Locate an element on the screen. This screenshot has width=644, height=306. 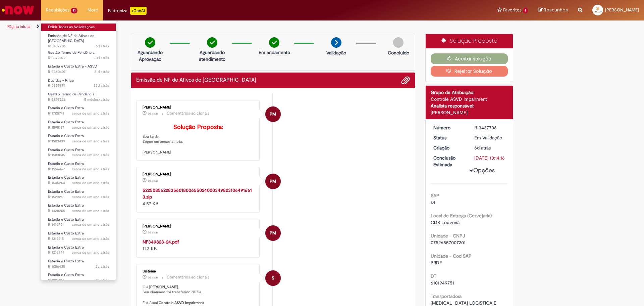
dt: Criação is located at coordinates (449, 148).